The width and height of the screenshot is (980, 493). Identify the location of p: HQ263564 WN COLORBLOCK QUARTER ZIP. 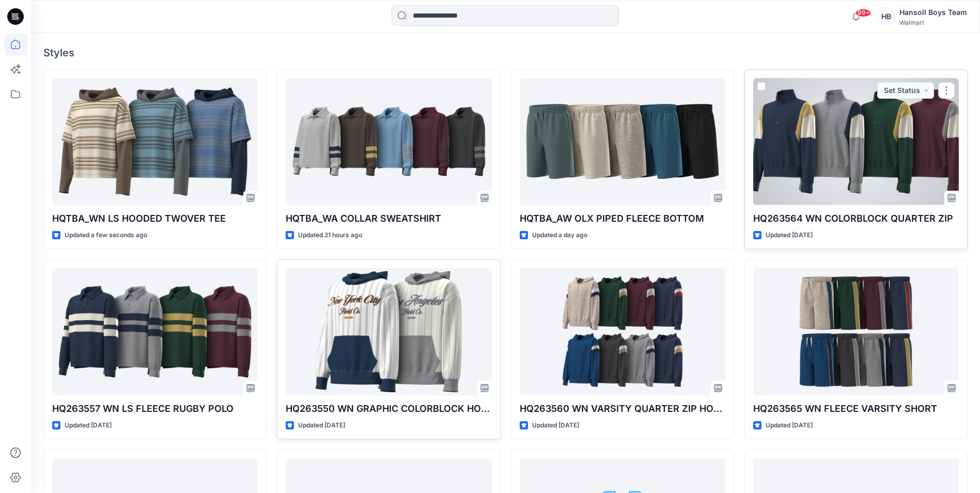
(856, 219).